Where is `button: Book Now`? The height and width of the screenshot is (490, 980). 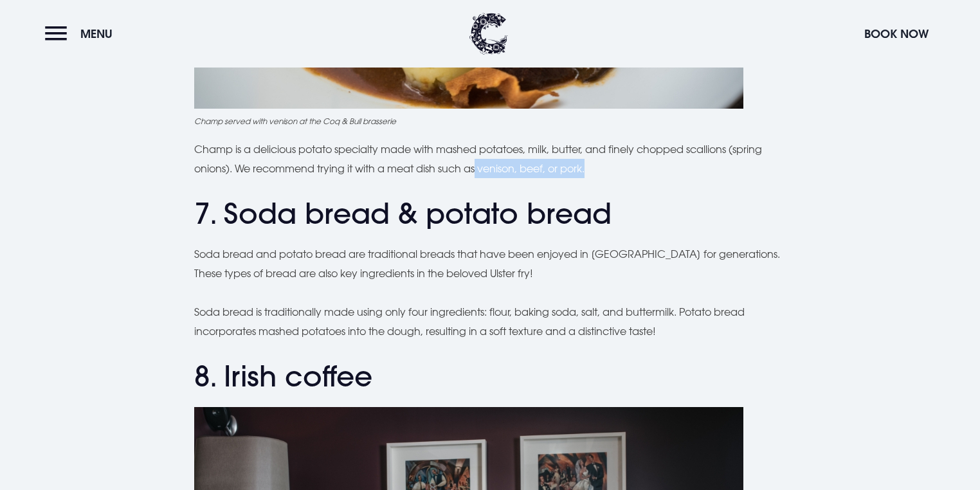 button: Book Now is located at coordinates (896, 34).